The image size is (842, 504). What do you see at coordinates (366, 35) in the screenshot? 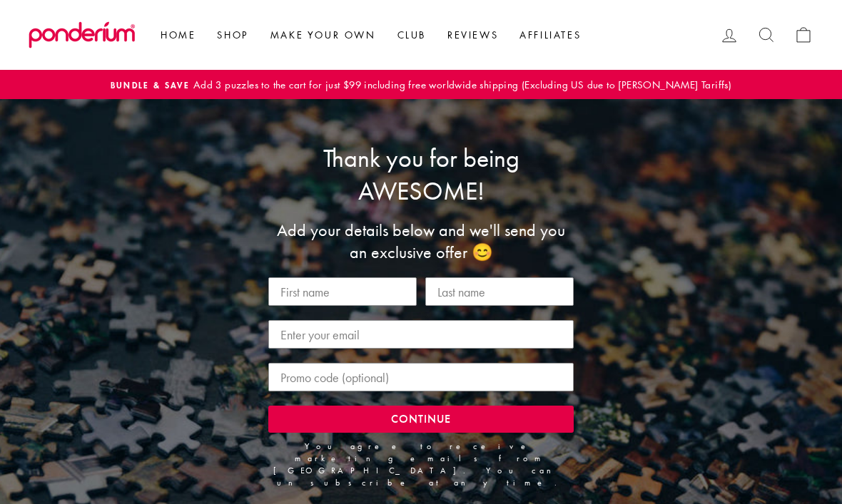
I see `ul: Primary` at bounding box center [366, 35].